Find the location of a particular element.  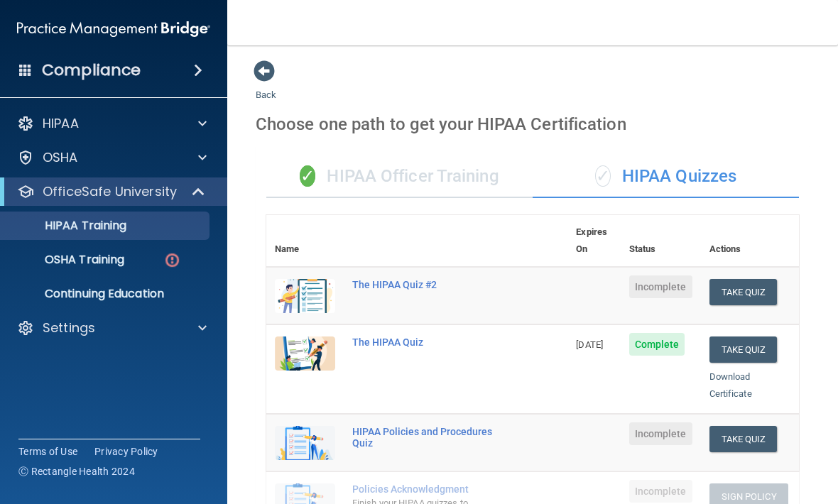

p: HIPAA is located at coordinates (61, 123).